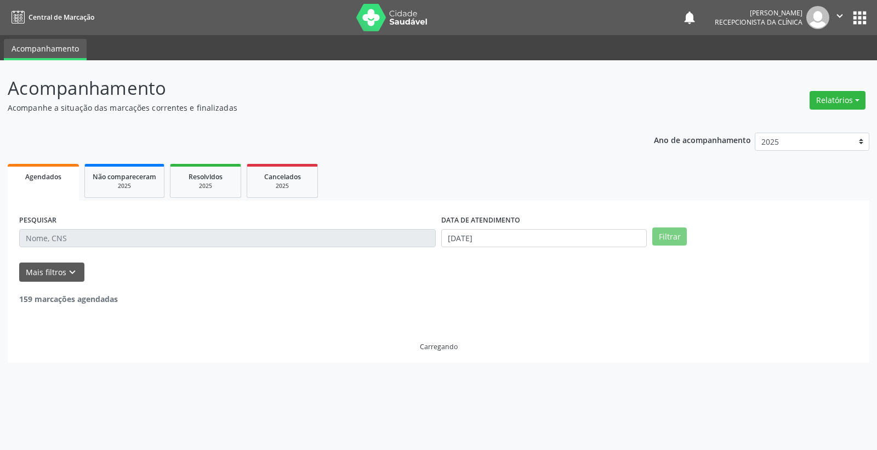 Image resolution: width=877 pixels, height=450 pixels. What do you see at coordinates (61, 17) in the screenshot?
I see `span: Central de Marcação` at bounding box center [61, 17].